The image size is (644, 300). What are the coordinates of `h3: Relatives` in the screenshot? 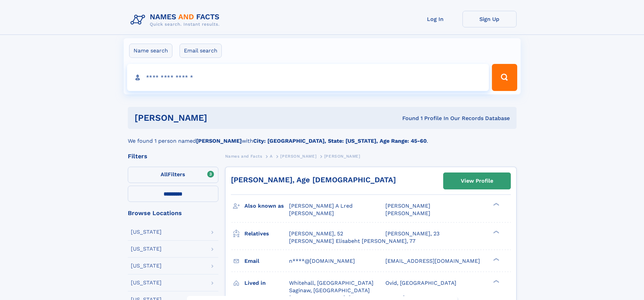 It's located at (267, 234).